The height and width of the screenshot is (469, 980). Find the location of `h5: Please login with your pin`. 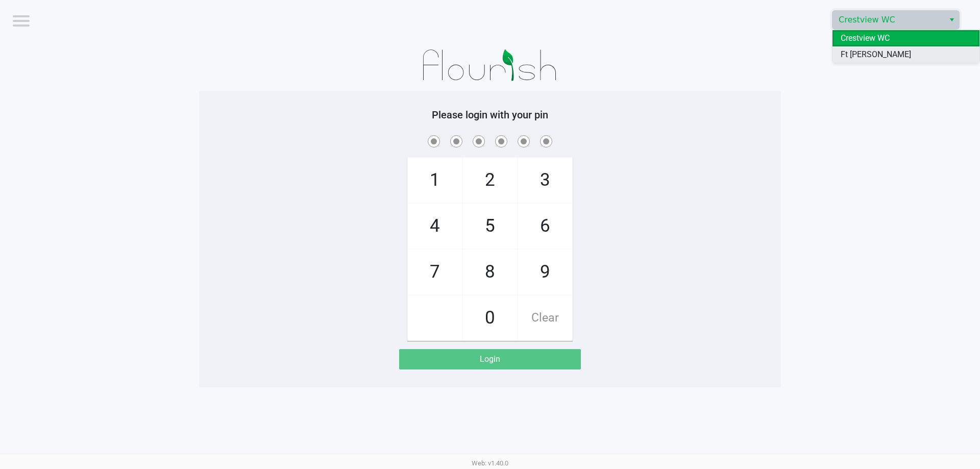

h5: Please login with your pin is located at coordinates (490, 114).